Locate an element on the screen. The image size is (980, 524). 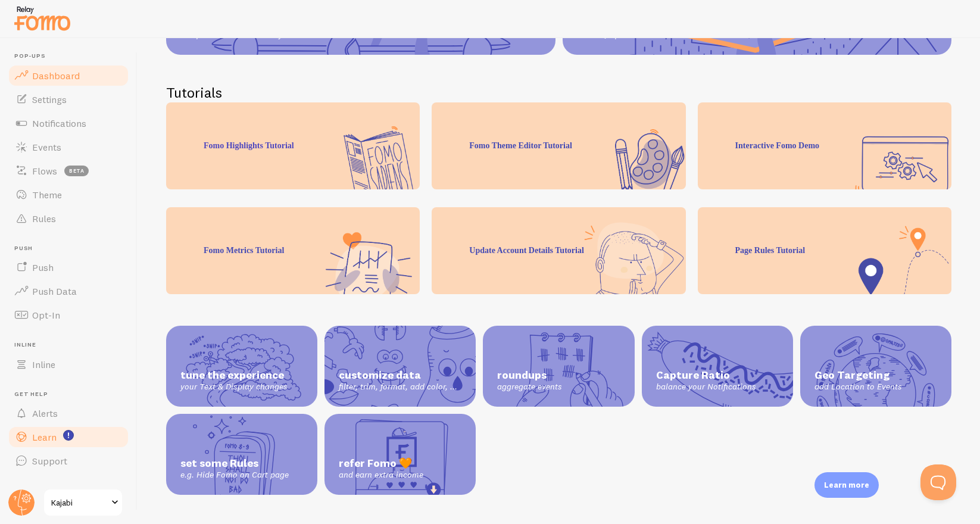
a: Rules is located at coordinates (69, 219).